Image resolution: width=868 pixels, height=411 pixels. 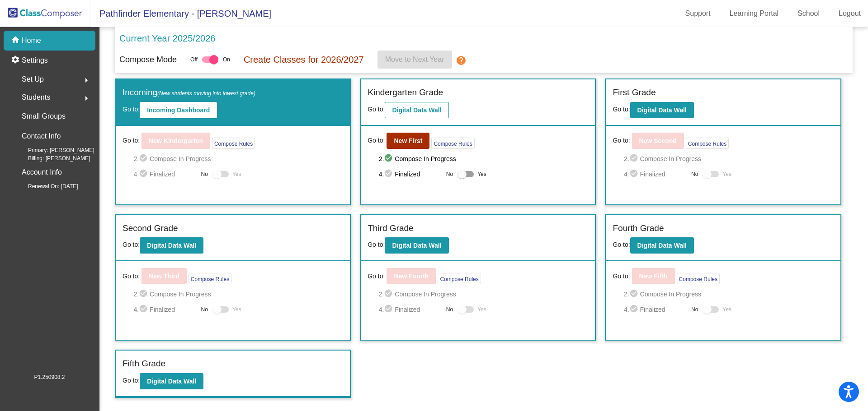 I want to click on button: New Fourth, so click(x=411, y=276).